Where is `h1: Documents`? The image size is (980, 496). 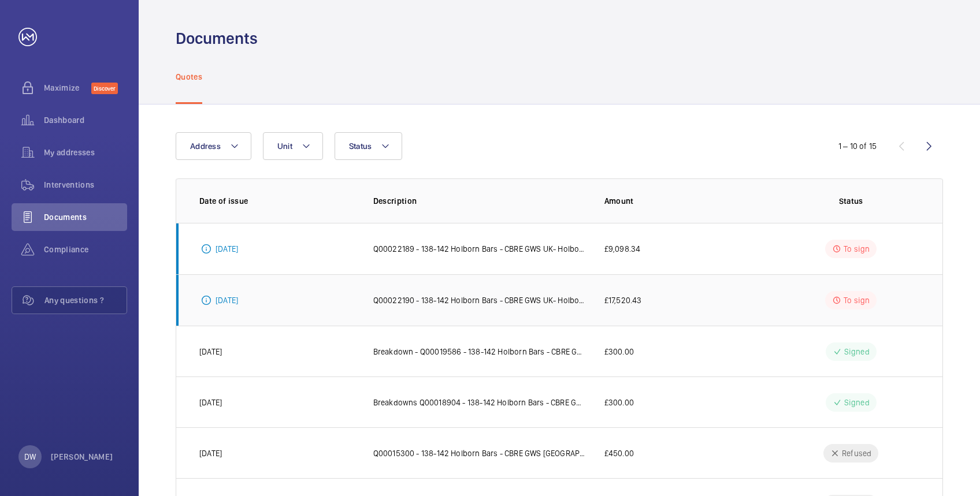
h1: Documents is located at coordinates (216, 38).